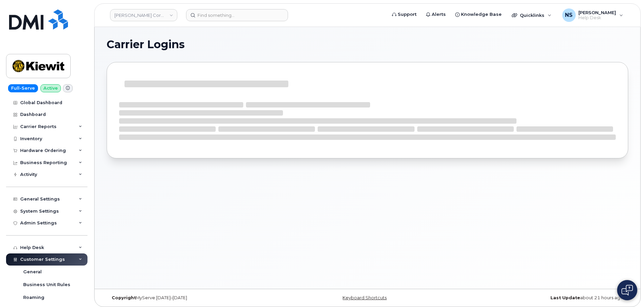  Describe the element at coordinates (541, 298) in the screenshot. I see `div: about 21 hours ago` at that location.